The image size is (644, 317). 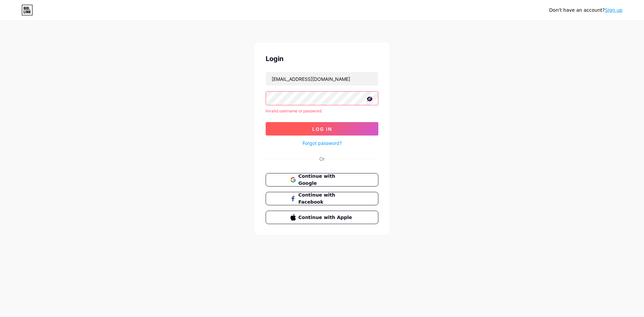 What do you see at coordinates (322, 217) in the screenshot?
I see `button: Continue with Apple` at bounding box center [322, 217].